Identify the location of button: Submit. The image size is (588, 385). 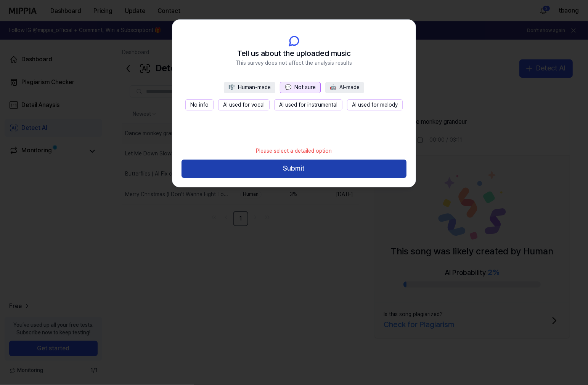
(294, 169).